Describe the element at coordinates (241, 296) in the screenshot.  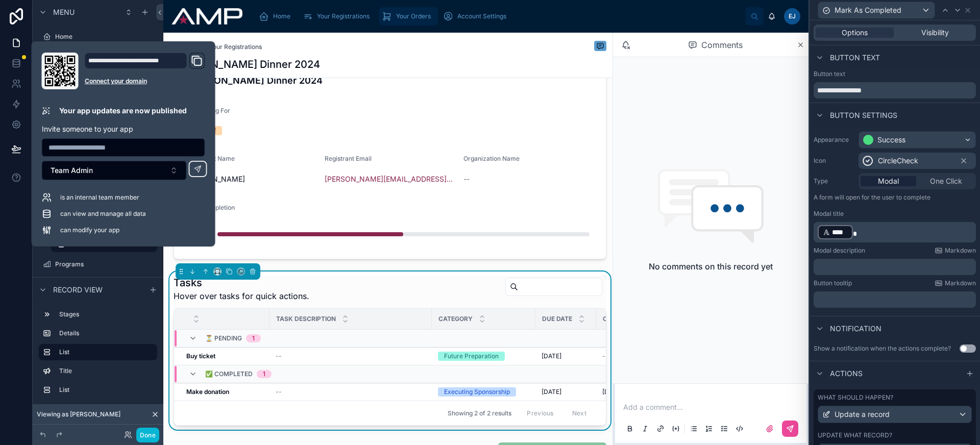
I see `span: Hover over tasks for quick actions.` at that location.